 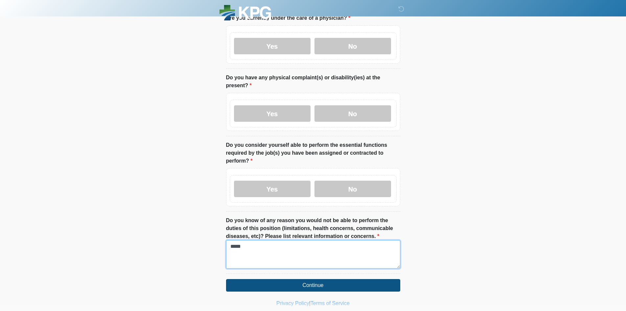 I want to click on label: Do you know of any reason you would not be able to perform the duties of this position (limitatio..., so click(x=313, y=228).